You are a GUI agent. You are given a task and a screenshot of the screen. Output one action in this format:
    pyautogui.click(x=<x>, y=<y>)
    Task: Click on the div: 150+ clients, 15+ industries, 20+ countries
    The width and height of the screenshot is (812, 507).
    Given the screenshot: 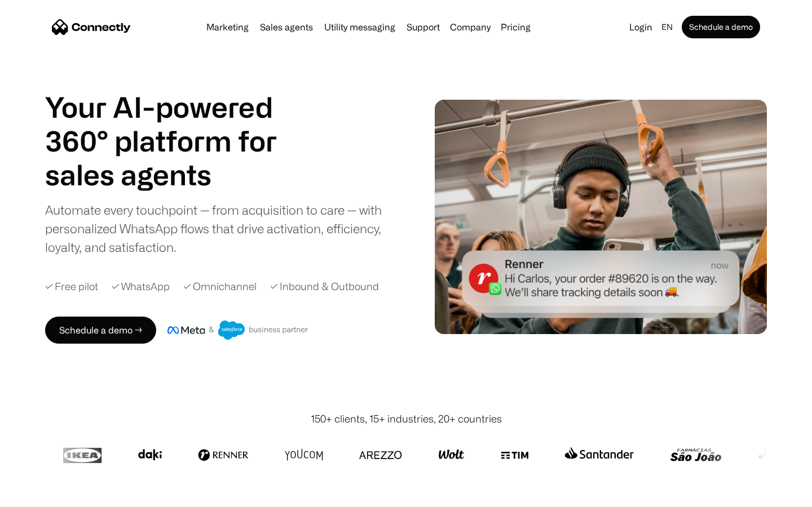 What is the action you would take?
    pyautogui.click(x=406, y=419)
    